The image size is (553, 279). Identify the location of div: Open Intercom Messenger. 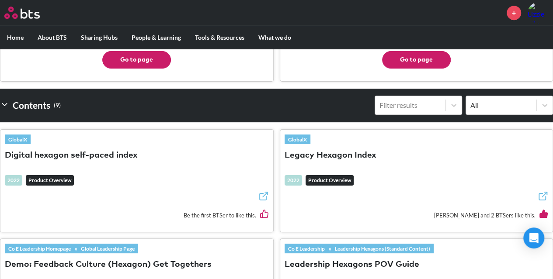
(534, 238).